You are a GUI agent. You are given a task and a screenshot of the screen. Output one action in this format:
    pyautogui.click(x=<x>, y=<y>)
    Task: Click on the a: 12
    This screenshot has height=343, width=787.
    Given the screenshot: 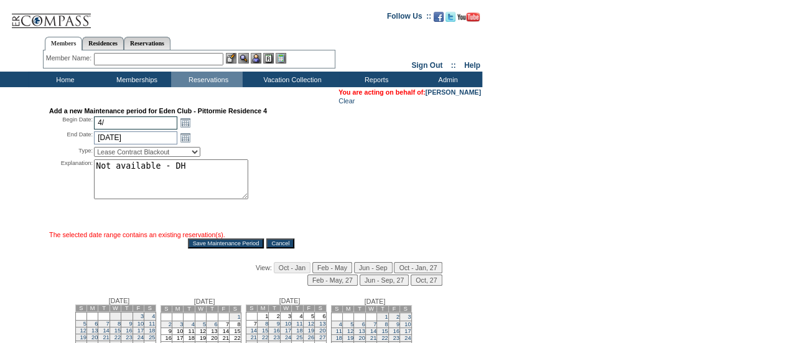 What is the action you would take?
    pyautogui.click(x=350, y=331)
    